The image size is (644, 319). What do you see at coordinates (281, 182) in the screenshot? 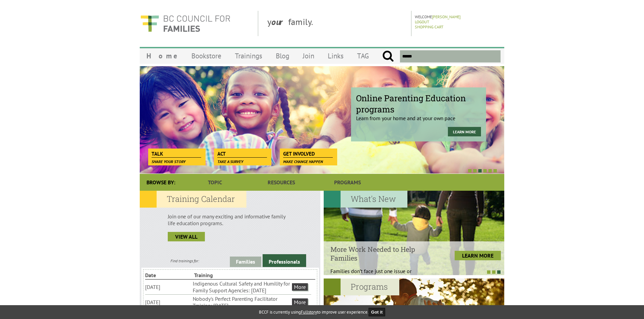
I see `a: Resources` at bounding box center [281, 182].